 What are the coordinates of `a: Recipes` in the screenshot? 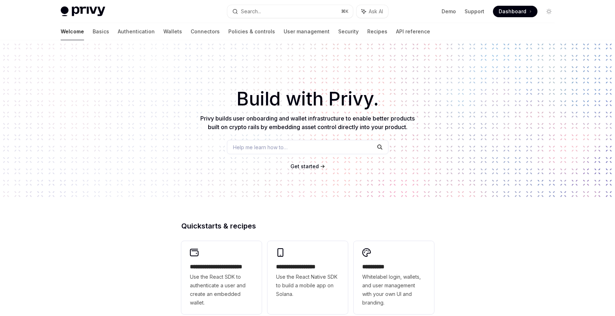 It's located at (377, 32).